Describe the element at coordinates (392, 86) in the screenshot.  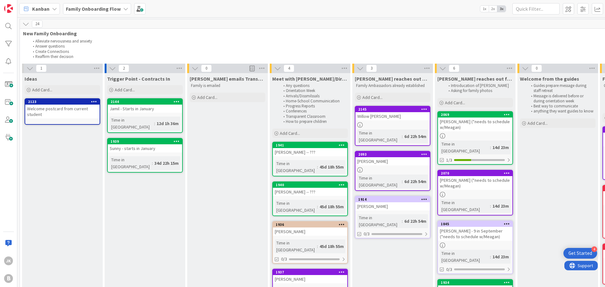
I see `p: Family Ambassadors already established` at that location.